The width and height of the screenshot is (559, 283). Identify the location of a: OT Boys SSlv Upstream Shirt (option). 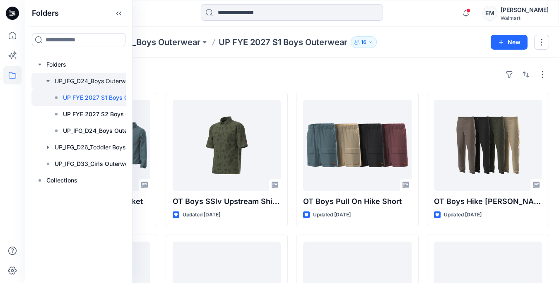
(227, 145).